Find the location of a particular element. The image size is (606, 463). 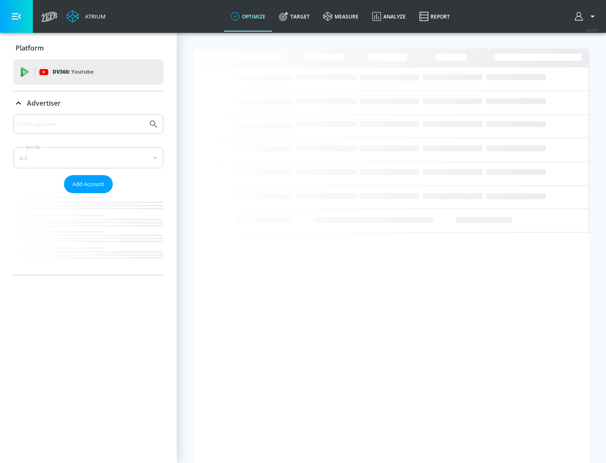

p: Advertiser is located at coordinates (44, 103).